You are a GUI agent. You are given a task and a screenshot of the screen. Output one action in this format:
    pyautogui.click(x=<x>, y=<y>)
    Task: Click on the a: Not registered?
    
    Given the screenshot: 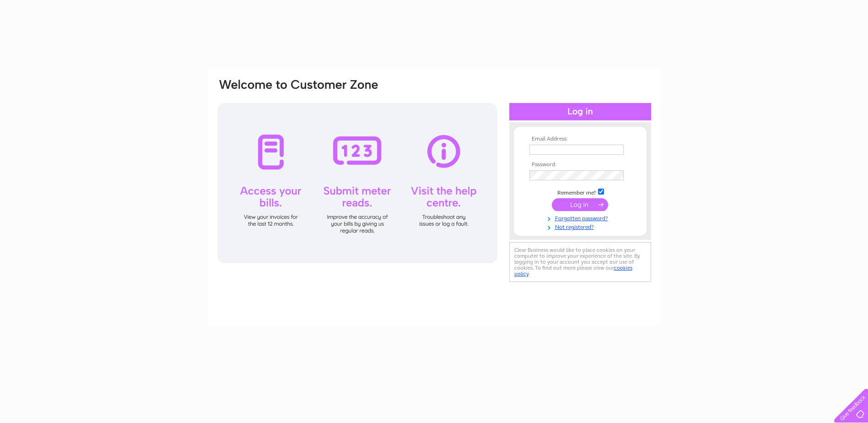 What is the action you would take?
    pyautogui.click(x=582, y=226)
    